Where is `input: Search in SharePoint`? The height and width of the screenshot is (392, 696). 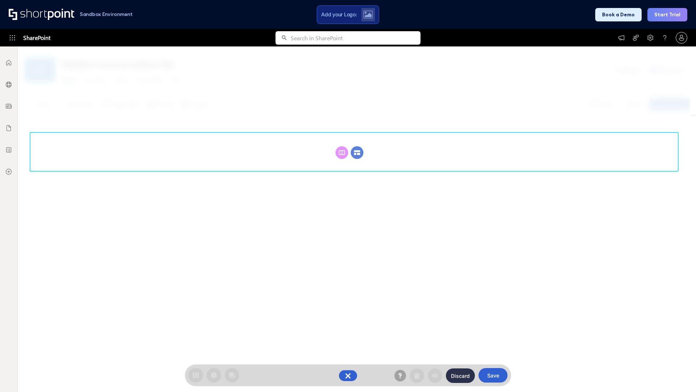 input: Search in SharePoint is located at coordinates (356, 38).